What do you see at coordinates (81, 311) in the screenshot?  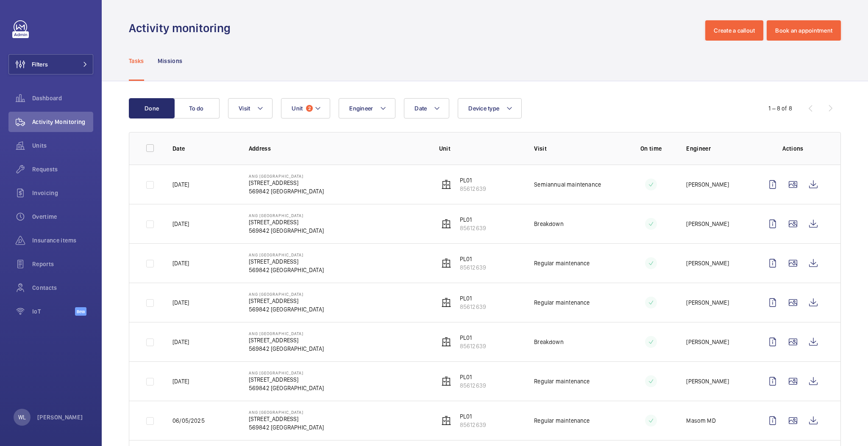 I see `span: Beta` at bounding box center [81, 311].